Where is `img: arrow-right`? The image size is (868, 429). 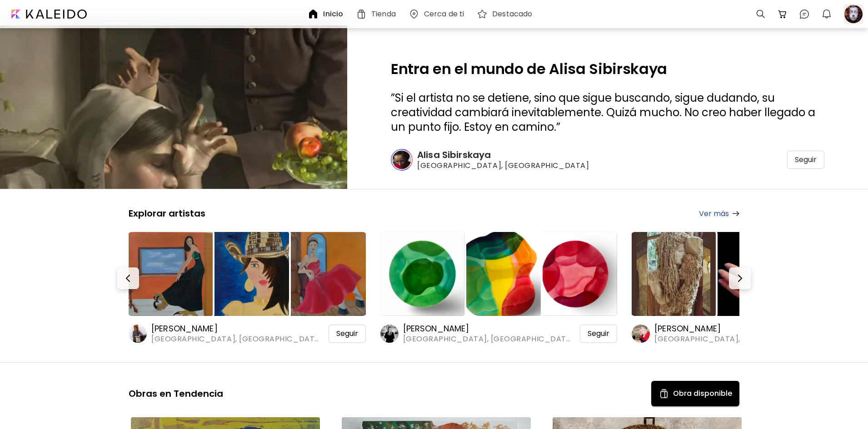
img: arrow-right is located at coordinates (735, 214).